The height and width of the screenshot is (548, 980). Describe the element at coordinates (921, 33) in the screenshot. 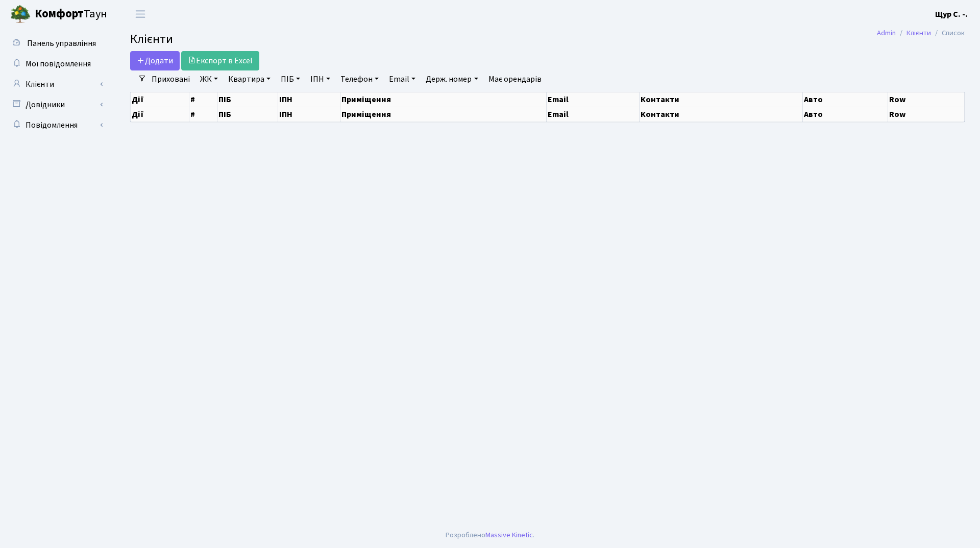

I see `nav: breadcrumb` at that location.